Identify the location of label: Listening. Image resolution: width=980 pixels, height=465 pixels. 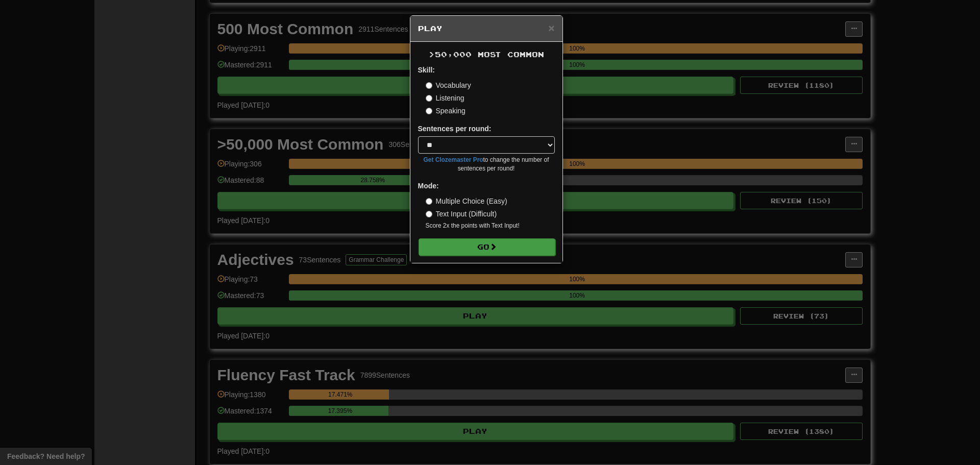
(445, 98).